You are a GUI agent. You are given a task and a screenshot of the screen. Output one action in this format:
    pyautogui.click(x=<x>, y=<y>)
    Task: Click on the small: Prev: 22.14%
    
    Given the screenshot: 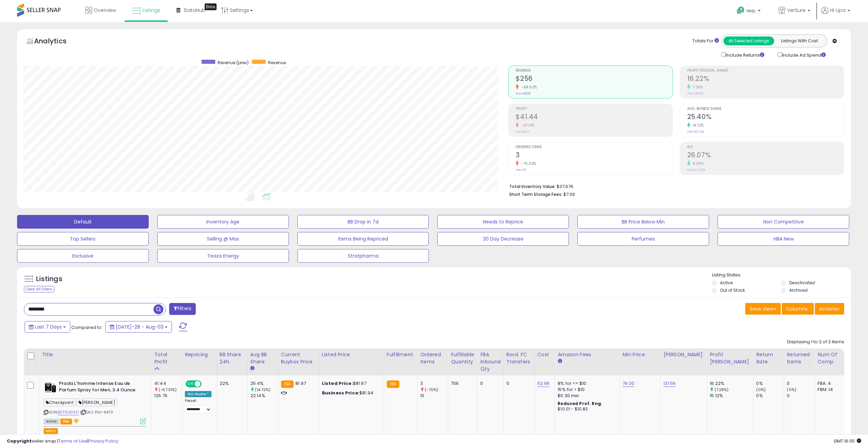 What is the action you would take?
    pyautogui.click(x=695, y=132)
    